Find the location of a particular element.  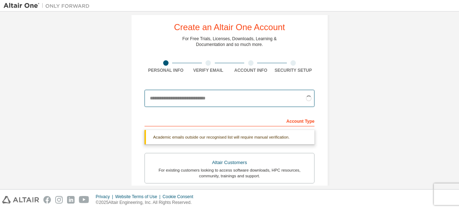

div: Altair Customers is located at coordinates (230, 163).